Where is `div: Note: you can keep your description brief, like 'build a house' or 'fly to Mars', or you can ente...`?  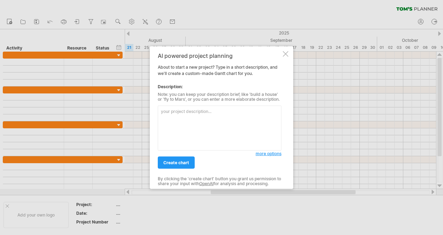 div: Note: you can keep your description brief, like 'build a house' or 'fly to Mars', or you can ente... is located at coordinates (219, 97).